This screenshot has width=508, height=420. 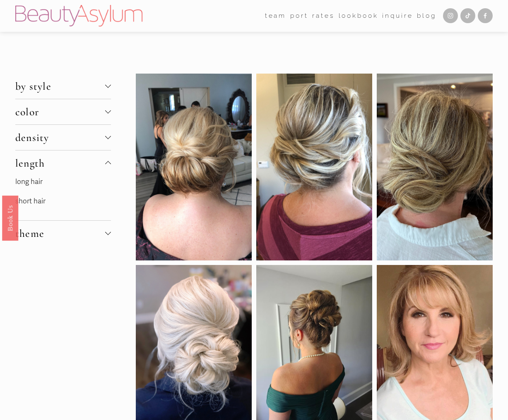 What do you see at coordinates (485, 15) in the screenshot?
I see `a: Facebook` at bounding box center [485, 15].